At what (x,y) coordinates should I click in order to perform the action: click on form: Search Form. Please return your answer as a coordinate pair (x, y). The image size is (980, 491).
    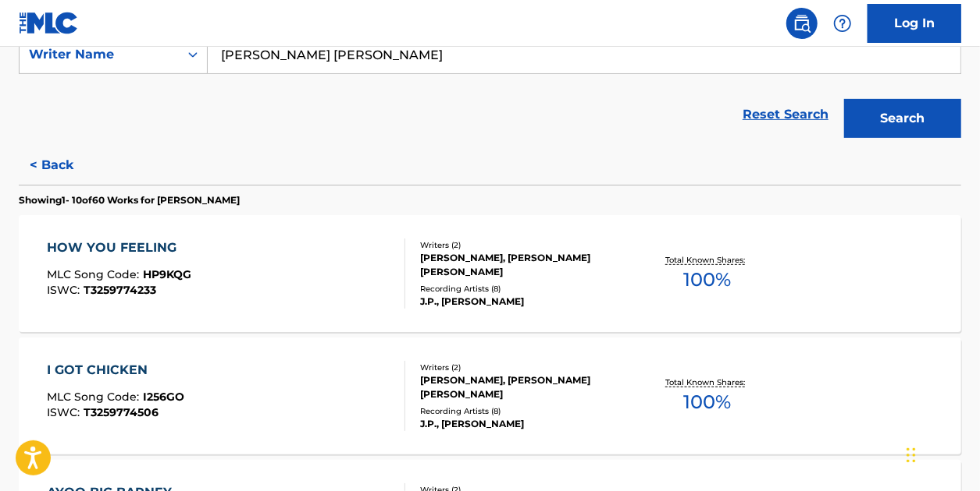
    Looking at the image, I should click on (490, 91).